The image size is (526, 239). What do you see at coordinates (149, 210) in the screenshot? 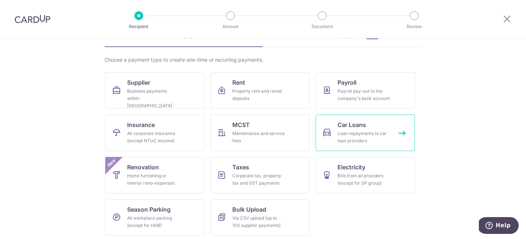
I see `span: Season Parking` at bounding box center [149, 210].